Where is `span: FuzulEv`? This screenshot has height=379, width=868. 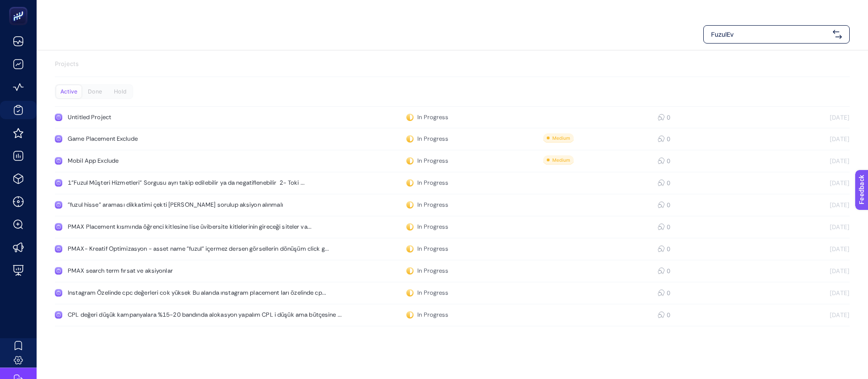
span: FuzulEv is located at coordinates (770, 35).